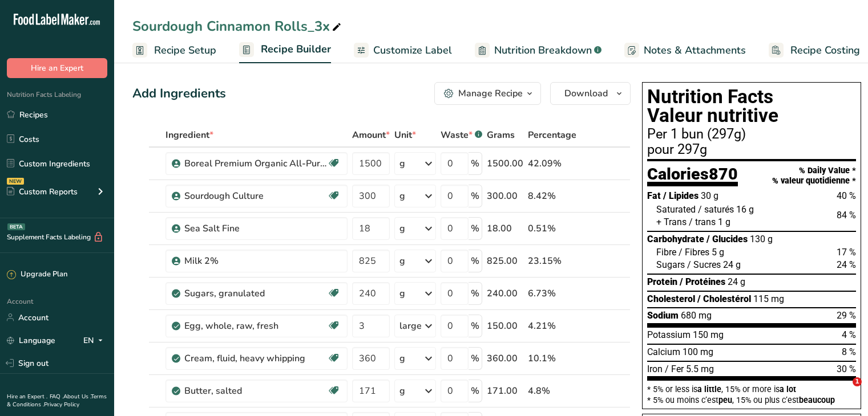  I want to click on div: Per 1 bun (297g), so click(751, 135).